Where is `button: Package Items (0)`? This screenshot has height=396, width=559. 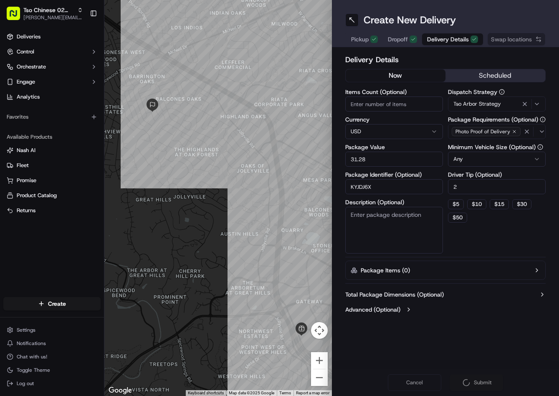
button: Package Items (0) is located at coordinates (445, 270).